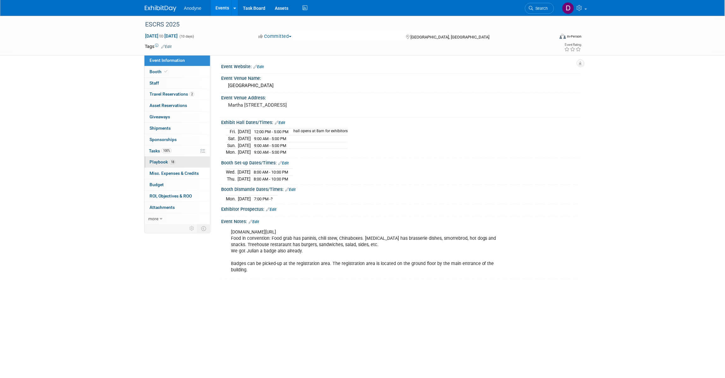  I want to click on td: Fri., so click(232, 132).